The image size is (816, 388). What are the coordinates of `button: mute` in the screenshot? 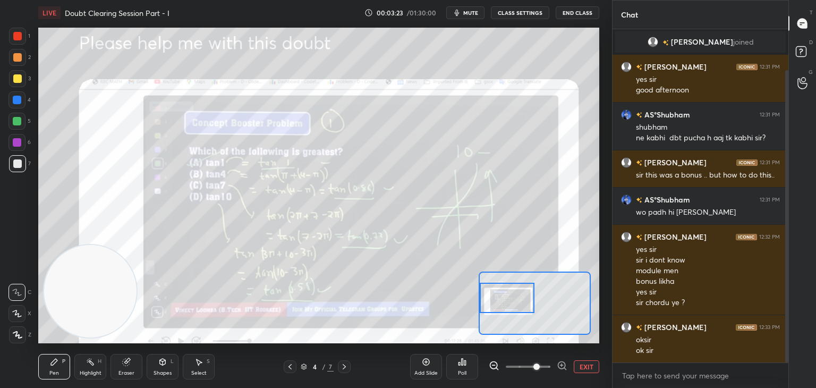 It's located at (466, 13).